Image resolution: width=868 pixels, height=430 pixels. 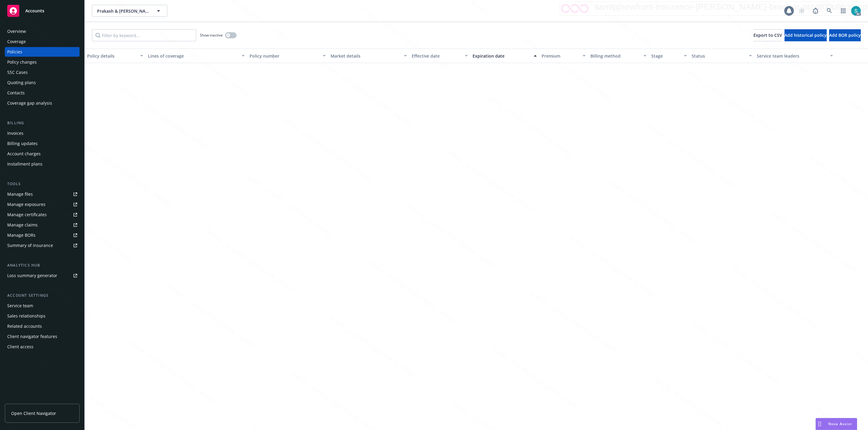 What do you see at coordinates (42, 73) in the screenshot?
I see `a: SSC Cases` at bounding box center [42, 73].